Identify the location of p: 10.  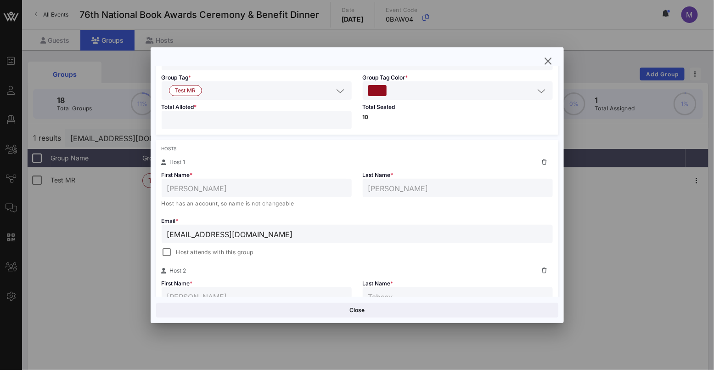
(458, 117).